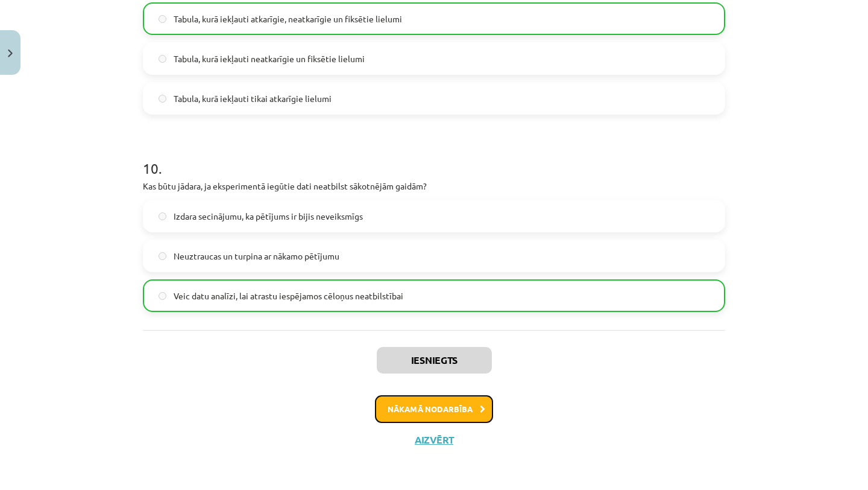 This screenshot has height=490, width=868. I want to click on input: Izdara secinājumu, ka pētījums ir bijis neveiksmīgs, so click(162, 216).